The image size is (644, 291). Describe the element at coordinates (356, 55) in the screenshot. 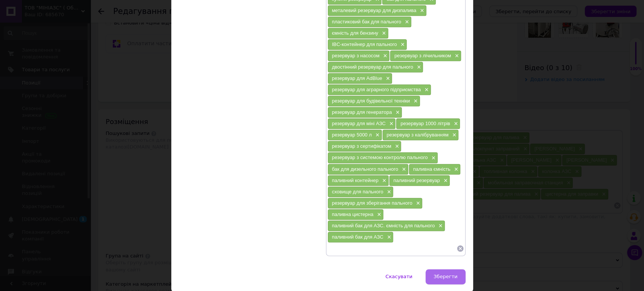

I see `span: резервуар з насосом` at that location.